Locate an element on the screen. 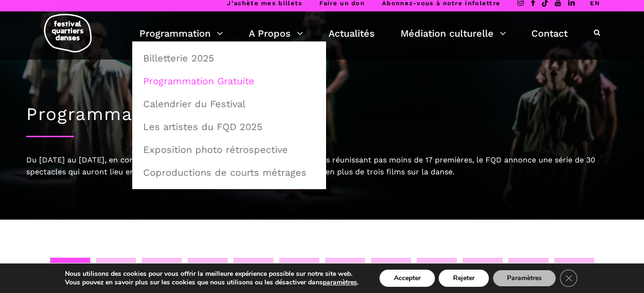  button: Accepter is located at coordinates (407, 278).